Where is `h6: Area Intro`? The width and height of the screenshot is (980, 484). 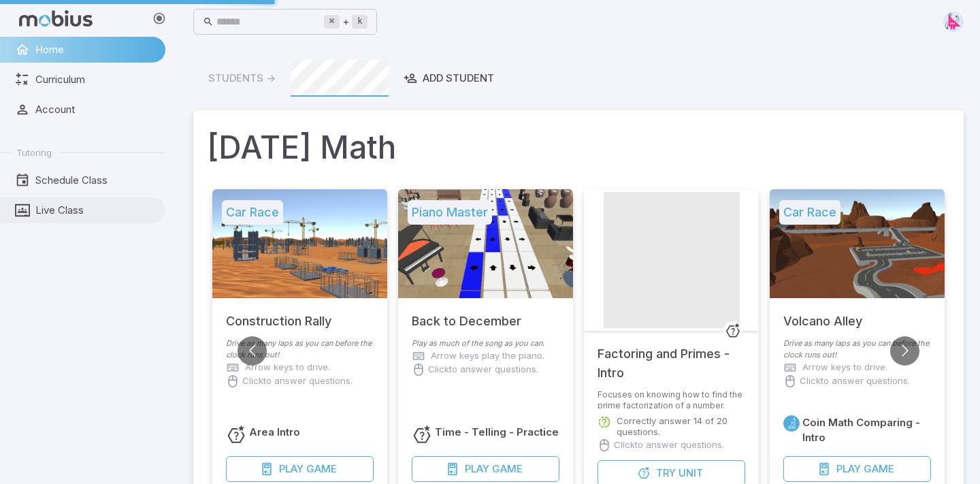
h6: Area Intro is located at coordinates (275, 433).